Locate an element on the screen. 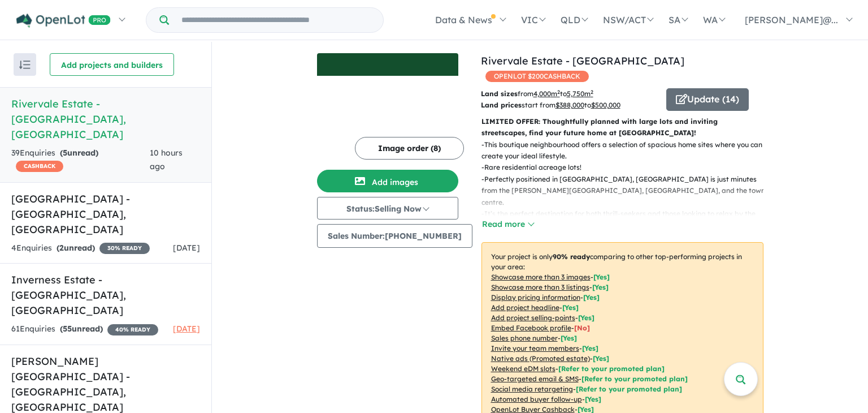 The width and height of the screenshot is (868, 413). button: Add images is located at coordinates (387, 181).